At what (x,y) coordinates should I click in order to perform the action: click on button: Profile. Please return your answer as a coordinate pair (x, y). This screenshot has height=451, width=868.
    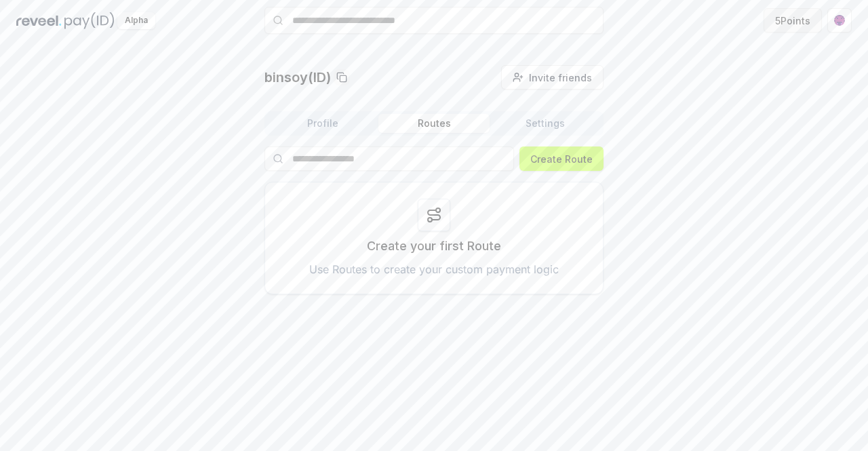
    Looking at the image, I should click on (323, 124).